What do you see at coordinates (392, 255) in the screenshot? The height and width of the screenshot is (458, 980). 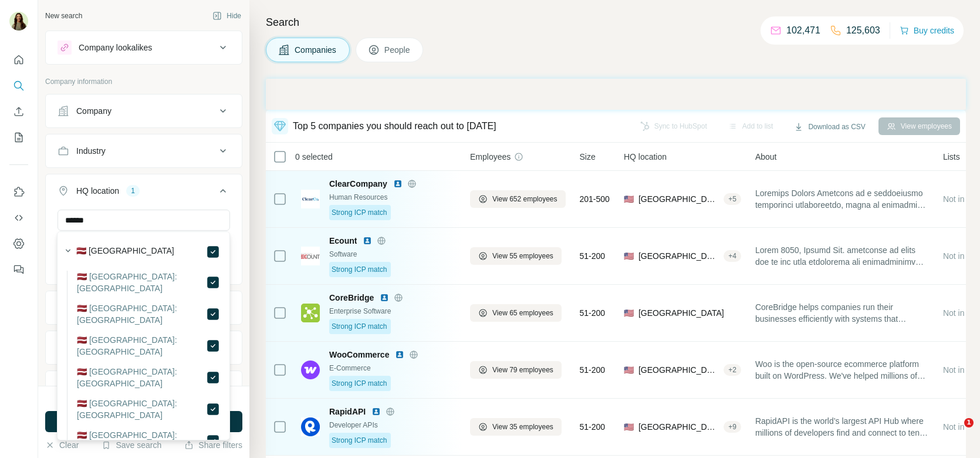 I see `div: Software` at bounding box center [392, 255].